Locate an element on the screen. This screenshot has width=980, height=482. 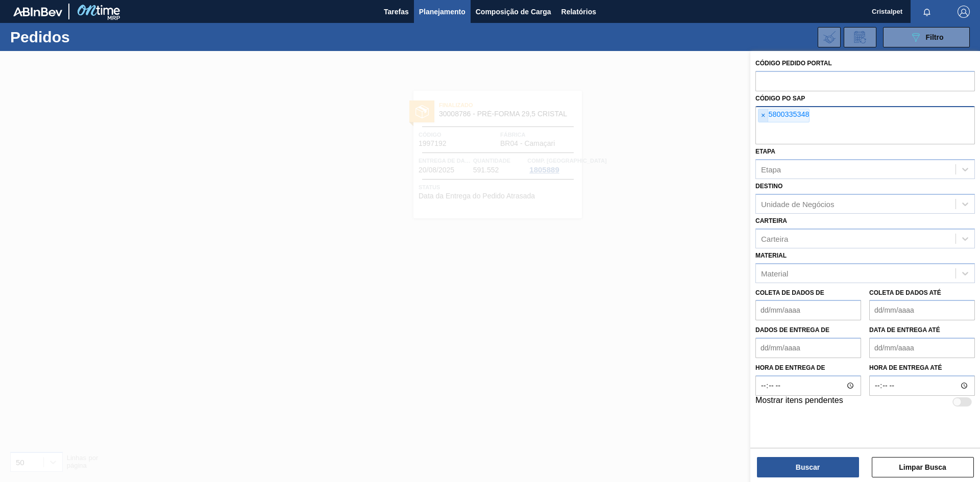
font: Composição de Carga is located at coordinates (513, 12).